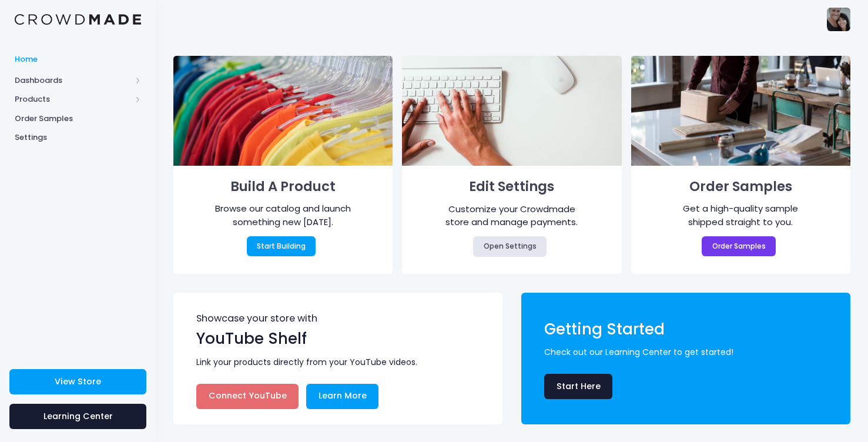 The height and width of the screenshot is (442, 868). What do you see at coordinates (77, 381) in the screenshot?
I see `a: View Store` at bounding box center [77, 381].